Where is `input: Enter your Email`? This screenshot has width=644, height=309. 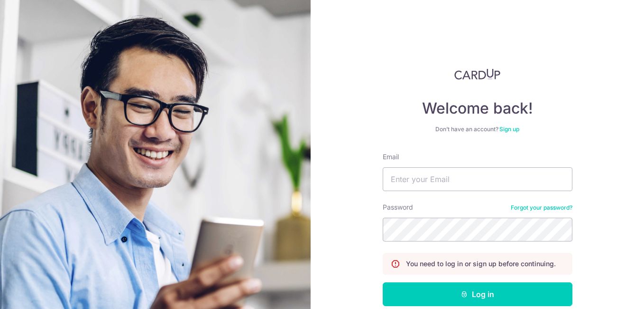
input: Enter your Email is located at coordinates (478, 179).